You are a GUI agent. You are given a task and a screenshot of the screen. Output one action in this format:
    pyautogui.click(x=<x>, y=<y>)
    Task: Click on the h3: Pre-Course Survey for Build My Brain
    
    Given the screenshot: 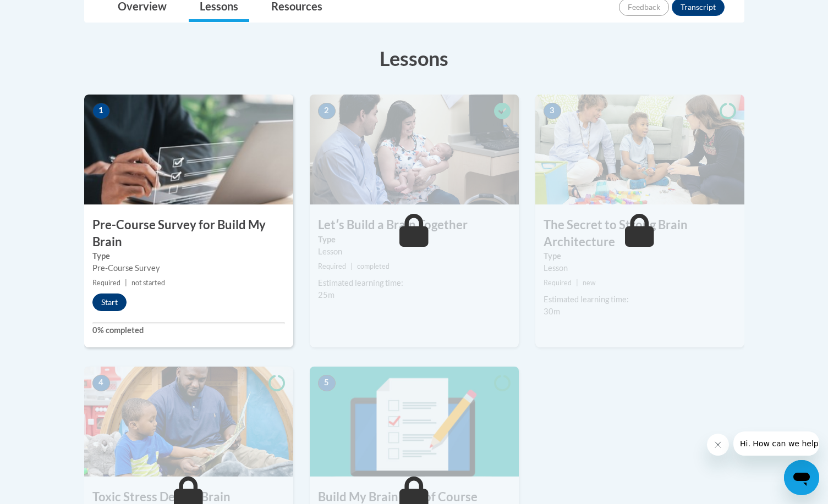 What is the action you would take?
    pyautogui.click(x=189, y=233)
    